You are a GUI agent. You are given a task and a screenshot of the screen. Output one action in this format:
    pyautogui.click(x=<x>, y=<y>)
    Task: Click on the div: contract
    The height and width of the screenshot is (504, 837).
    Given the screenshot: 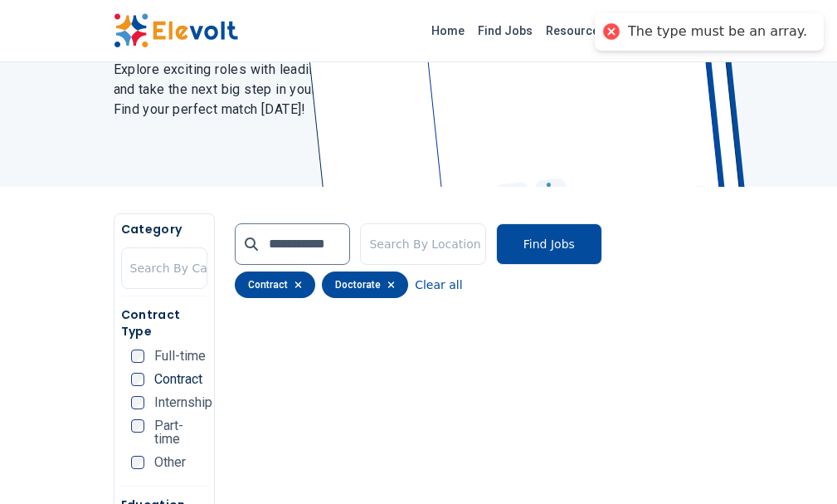 What is the action you would take?
    pyautogui.click(x=275, y=284)
    